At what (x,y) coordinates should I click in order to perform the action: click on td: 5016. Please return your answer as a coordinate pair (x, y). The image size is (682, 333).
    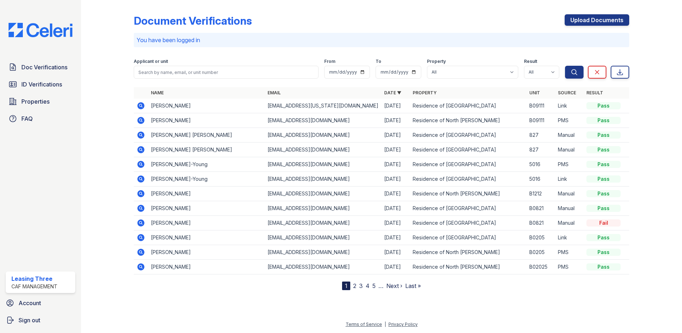
    Looking at the image, I should click on (541, 164).